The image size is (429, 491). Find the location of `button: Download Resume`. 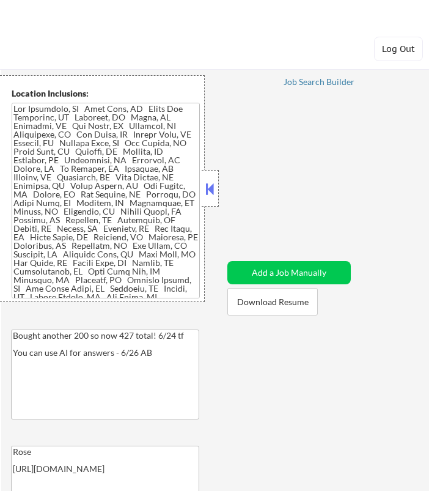

button: Download Resume is located at coordinates (273, 301).